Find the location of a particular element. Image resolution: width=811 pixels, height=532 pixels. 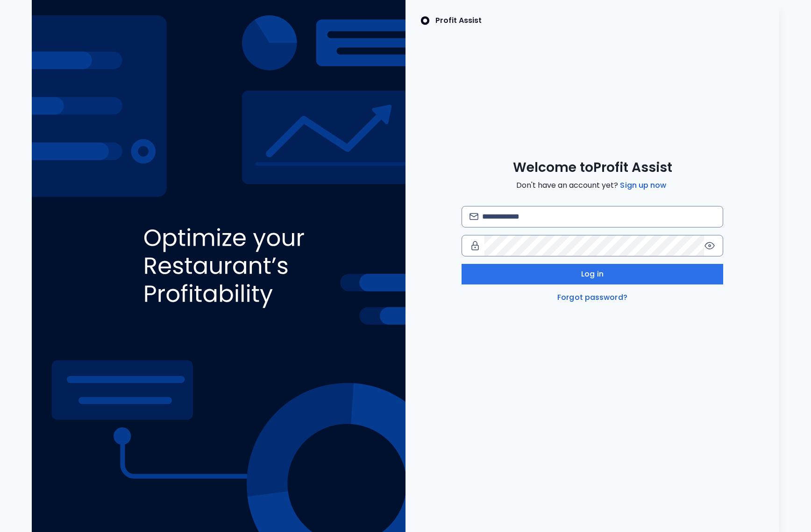

img: email is located at coordinates (474, 216).